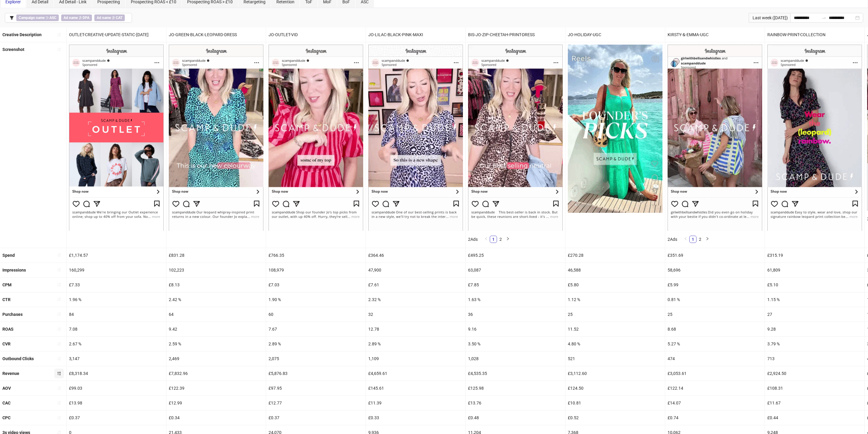 Image resolution: width=868 pixels, height=434 pixels. I want to click on div: £7.03, so click(316, 285).